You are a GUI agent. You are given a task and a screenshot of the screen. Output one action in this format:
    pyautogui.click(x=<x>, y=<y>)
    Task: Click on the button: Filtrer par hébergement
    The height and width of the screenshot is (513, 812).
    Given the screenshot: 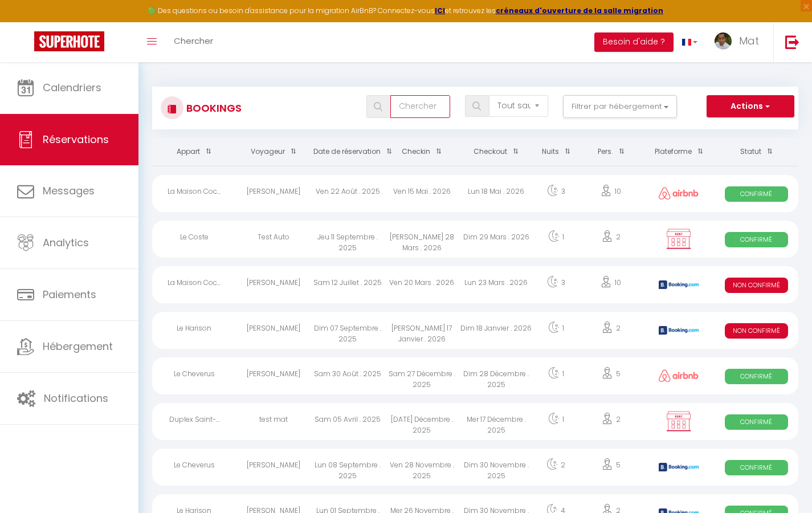 What is the action you would take?
    pyautogui.click(x=620, y=107)
    